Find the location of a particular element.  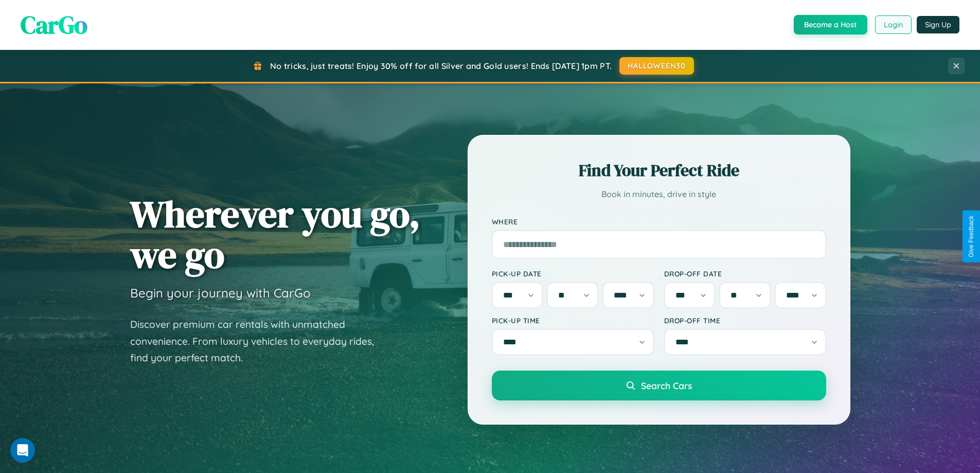

p: Book in minutes, drive in style is located at coordinates (660, 194).